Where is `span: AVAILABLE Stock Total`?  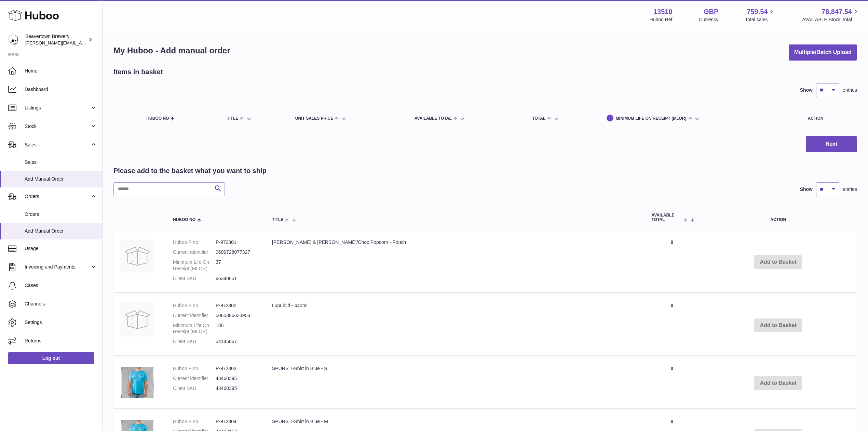 span: AVAILABLE Stock Total is located at coordinates (831, 20).